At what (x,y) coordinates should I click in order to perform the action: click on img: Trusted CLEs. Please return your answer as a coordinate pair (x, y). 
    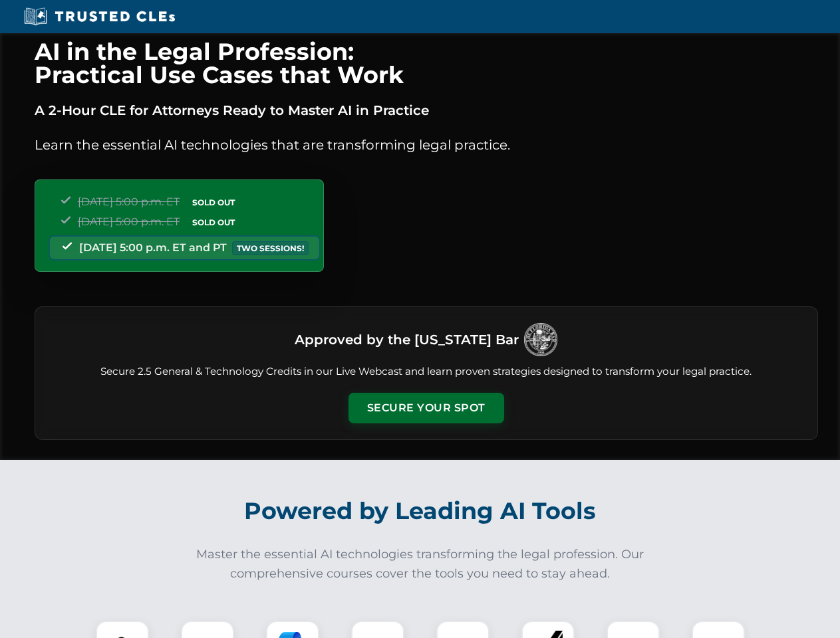
    Looking at the image, I should click on (99, 17).